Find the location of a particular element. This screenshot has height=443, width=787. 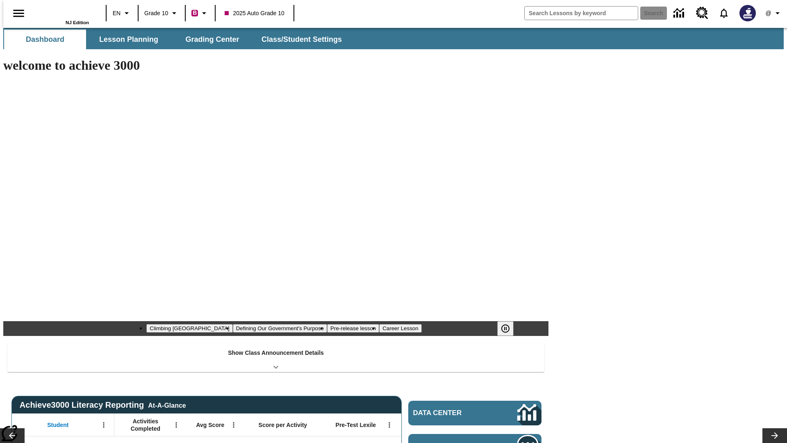

span: Pre-Test Lexile is located at coordinates (356, 425).